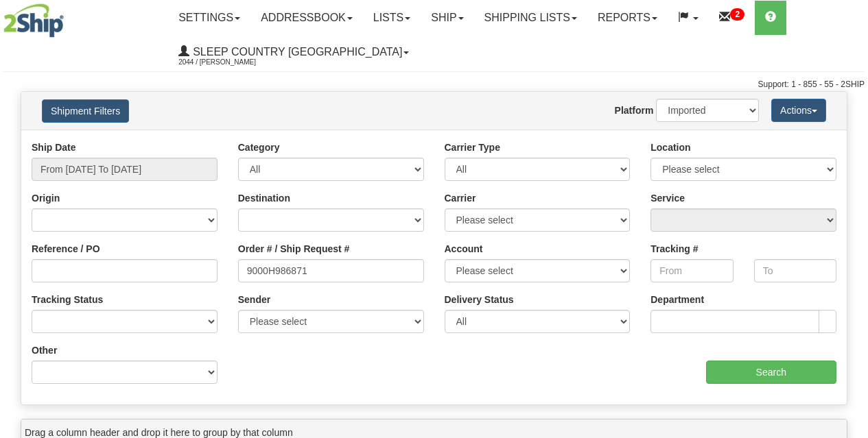  I want to click on input: From, so click(692, 271).